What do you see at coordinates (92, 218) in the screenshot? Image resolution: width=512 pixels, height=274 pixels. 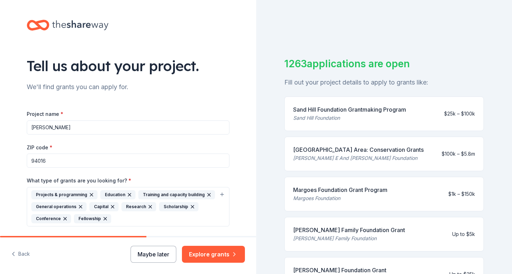 I see `div: Fellowship` at bounding box center [92, 218].